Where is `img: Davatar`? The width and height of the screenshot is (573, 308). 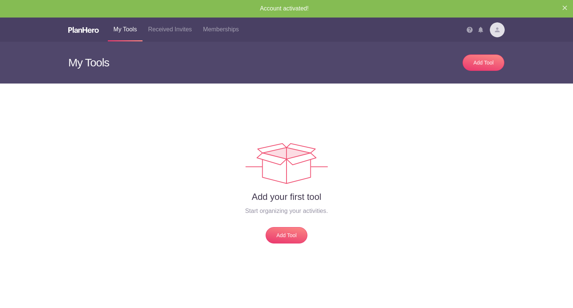
img: Davatar is located at coordinates (497, 30).